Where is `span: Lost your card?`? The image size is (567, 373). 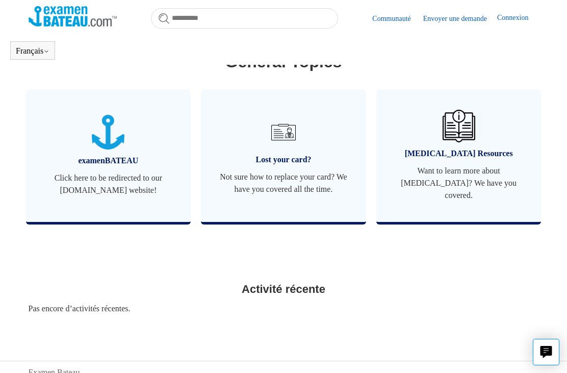
span: Lost your card? is located at coordinates (284, 160).